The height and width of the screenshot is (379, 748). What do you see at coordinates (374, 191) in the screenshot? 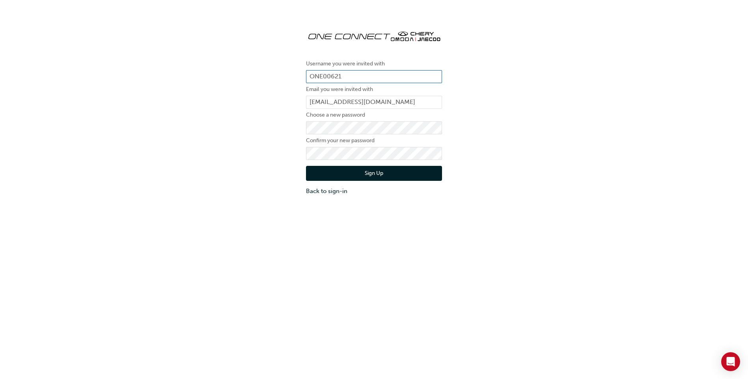
I see `a: Back to sign-in` at bounding box center [374, 191].